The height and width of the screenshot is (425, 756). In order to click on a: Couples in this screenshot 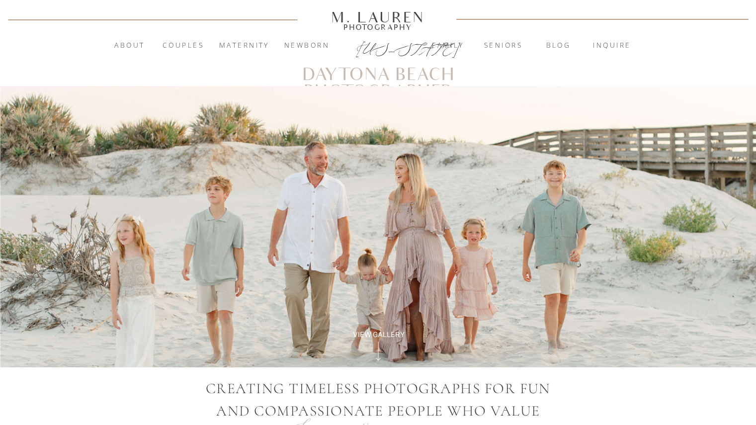, I will do `click(183, 45)`.